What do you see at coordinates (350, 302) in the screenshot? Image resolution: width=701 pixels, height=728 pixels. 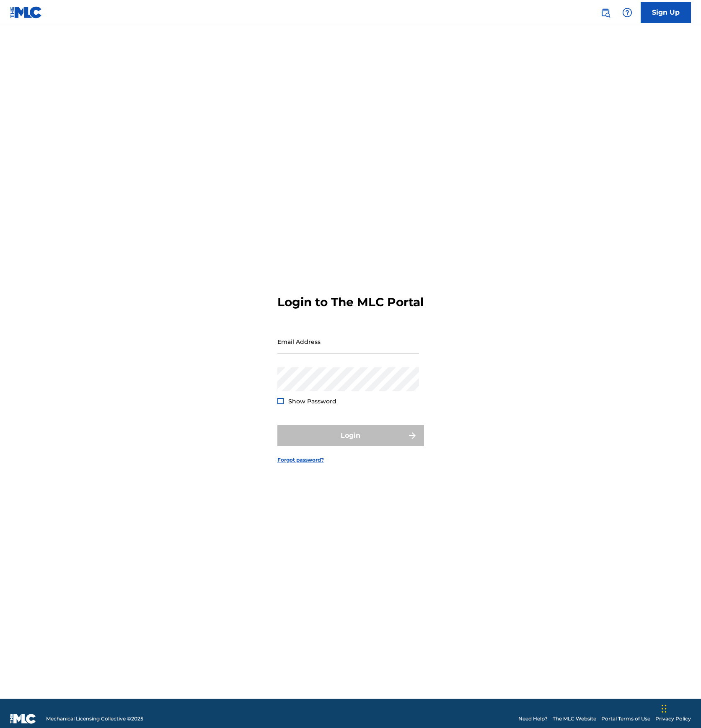 I see `h3: Login to The MLC Portal` at bounding box center [350, 302].